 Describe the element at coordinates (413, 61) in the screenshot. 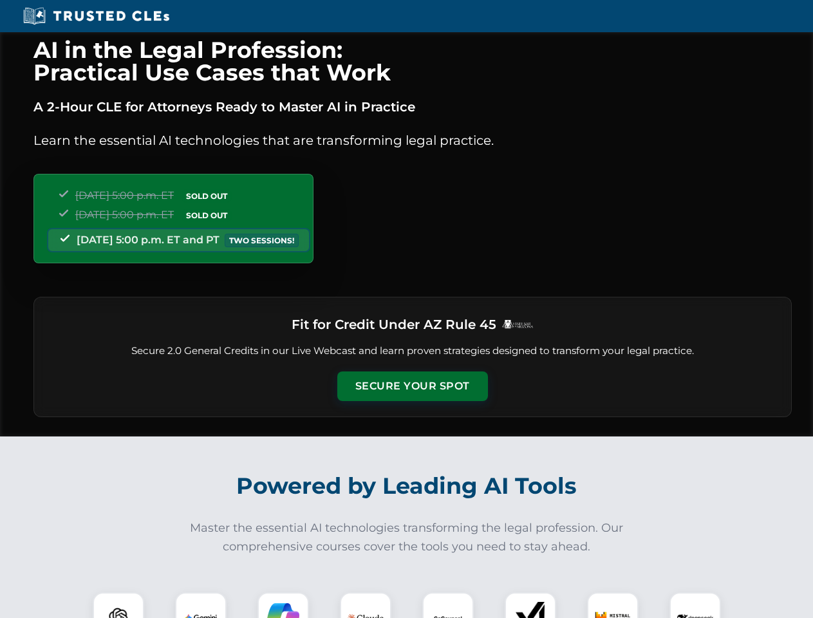

I see `h1: AI in the Legal Profession: Practical Use Cases that Work` at that location.